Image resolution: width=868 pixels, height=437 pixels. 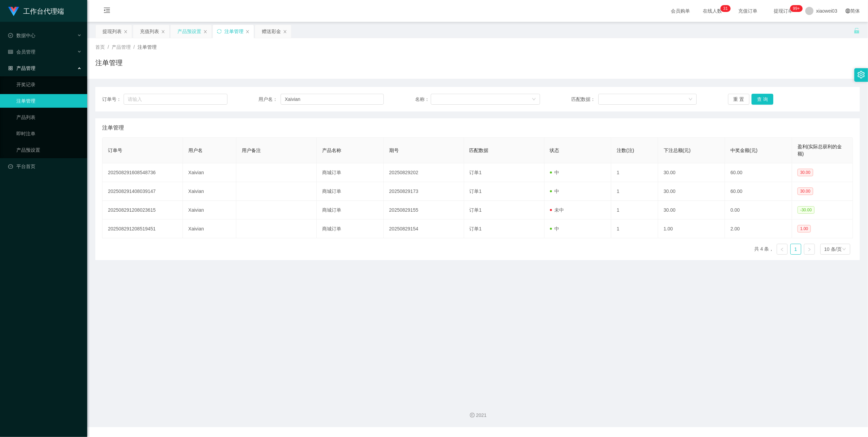 What do you see at coordinates (49, 85) in the screenshot?
I see `a: 开奖记录` at bounding box center [49, 85].